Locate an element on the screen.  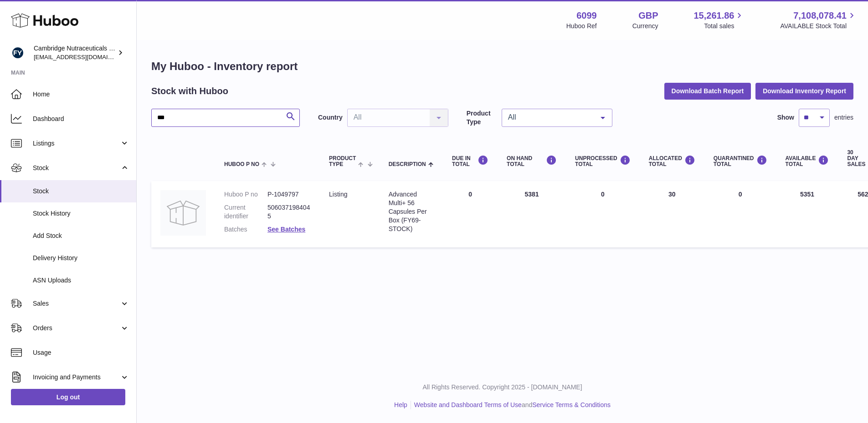
span: Description is located at coordinates (407, 164).